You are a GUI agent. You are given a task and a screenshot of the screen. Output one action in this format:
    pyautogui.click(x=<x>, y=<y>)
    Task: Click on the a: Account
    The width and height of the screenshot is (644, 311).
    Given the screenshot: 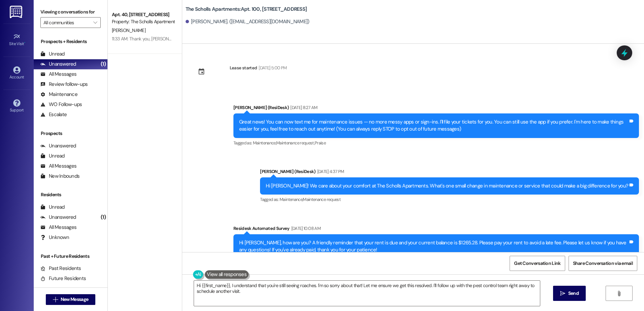 What is the action you would take?
    pyautogui.click(x=17, y=74)
    